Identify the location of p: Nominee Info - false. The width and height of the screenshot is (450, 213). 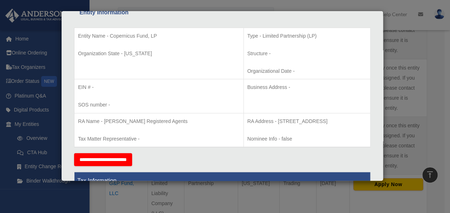
(307, 139).